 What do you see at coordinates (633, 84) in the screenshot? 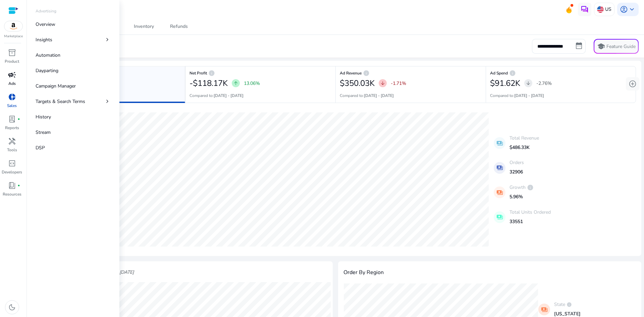
I see `button: add_circle` at bounding box center [633, 84].